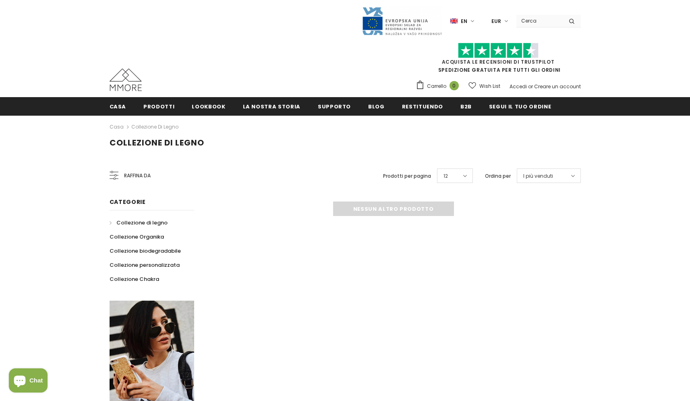  I want to click on span: Collezione Organika, so click(137, 236).